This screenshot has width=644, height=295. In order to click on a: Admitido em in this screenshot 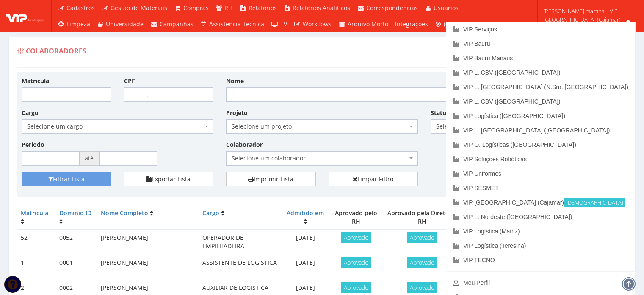, I will do `click(306, 212)`.